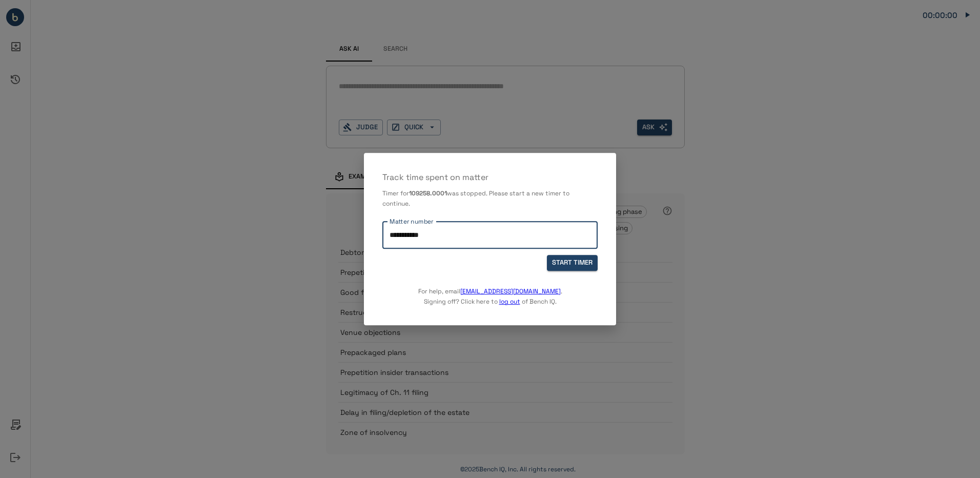 Image resolution: width=980 pixels, height=478 pixels. Describe the element at coordinates (412, 221) in the screenshot. I see `label: Matter number` at that location.